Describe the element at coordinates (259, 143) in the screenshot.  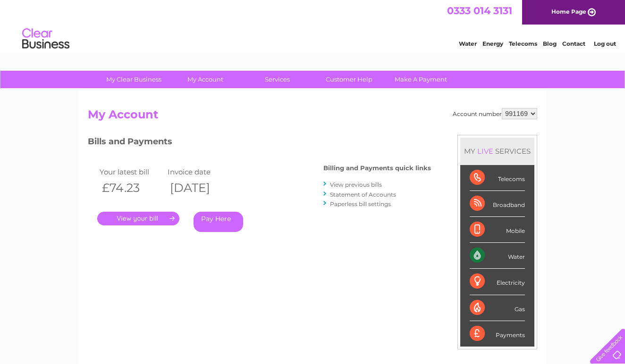
I see `h3: Bills and Payments` at that location.